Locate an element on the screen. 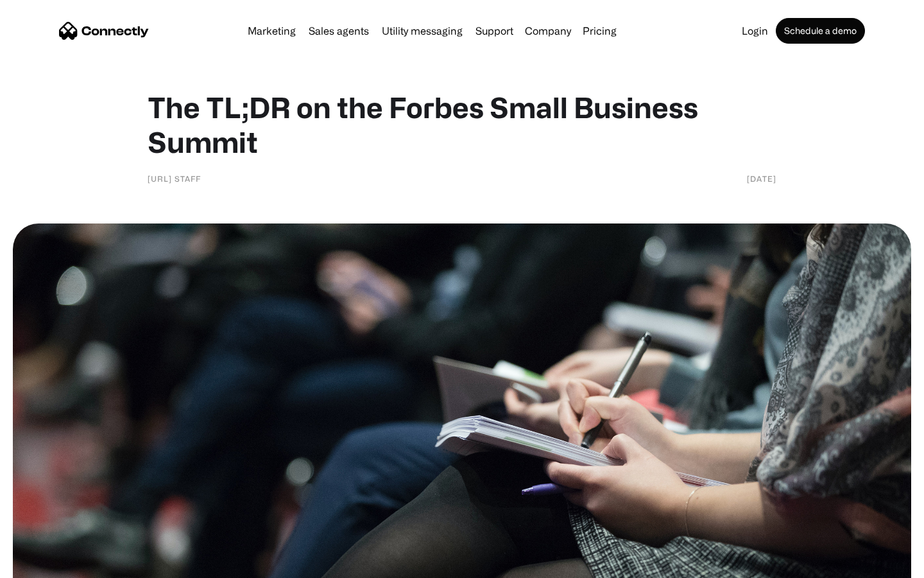  a: Schedule a demo is located at coordinates (820, 31).